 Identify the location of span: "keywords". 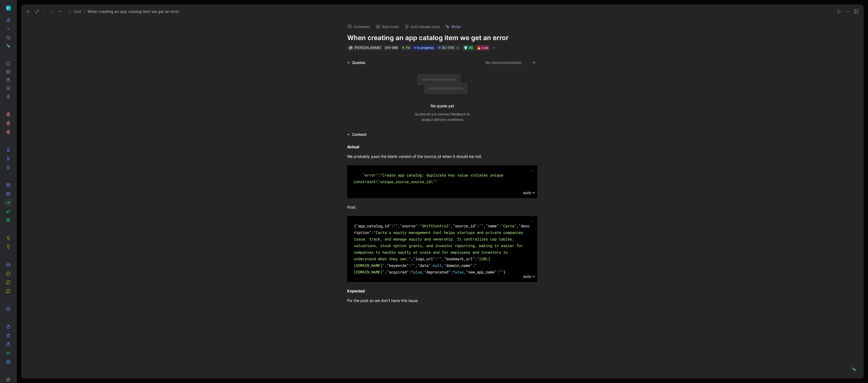
(398, 265).